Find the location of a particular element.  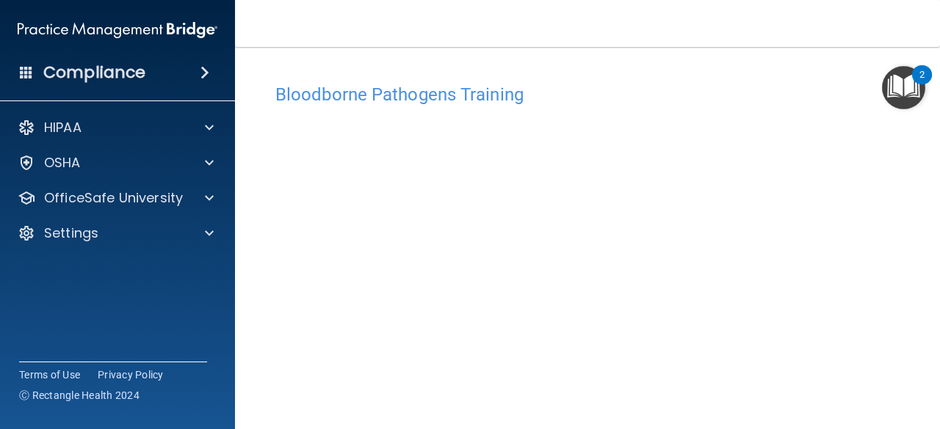

p: Settings is located at coordinates (71, 233).